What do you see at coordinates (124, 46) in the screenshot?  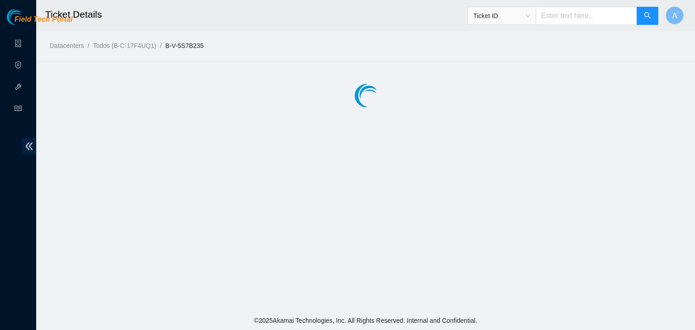 I see `a: Todos (B-C-17F4UQ1)` at bounding box center [124, 46].